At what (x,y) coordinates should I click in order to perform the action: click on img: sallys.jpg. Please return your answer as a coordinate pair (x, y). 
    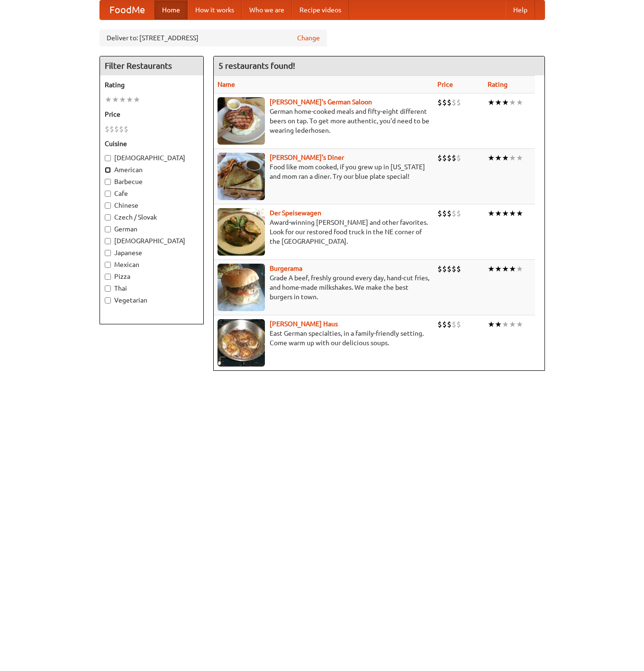
    Looking at the image, I should click on (241, 177).